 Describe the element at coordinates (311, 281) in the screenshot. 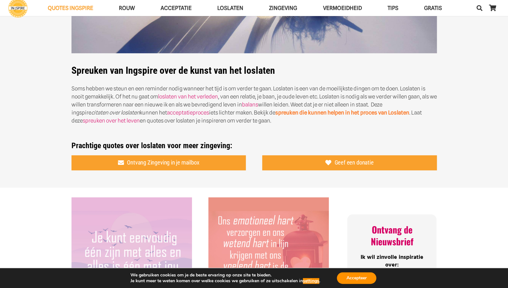

I see `button: settings` at that location.